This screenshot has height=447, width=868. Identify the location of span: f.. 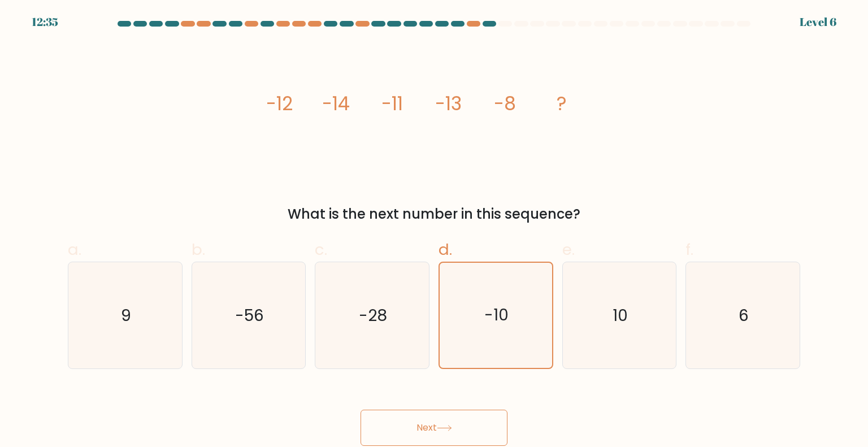
(689, 250).